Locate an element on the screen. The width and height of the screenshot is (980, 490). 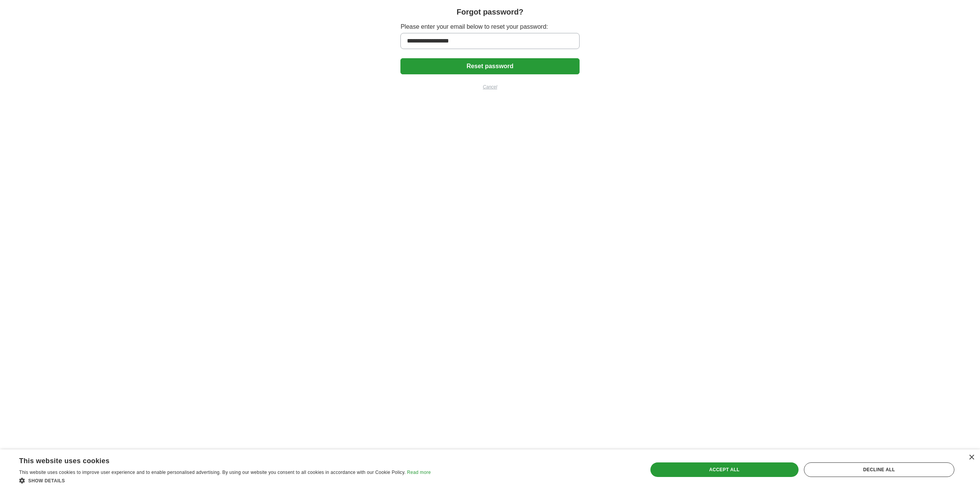
div: Decline all is located at coordinates (879, 469).